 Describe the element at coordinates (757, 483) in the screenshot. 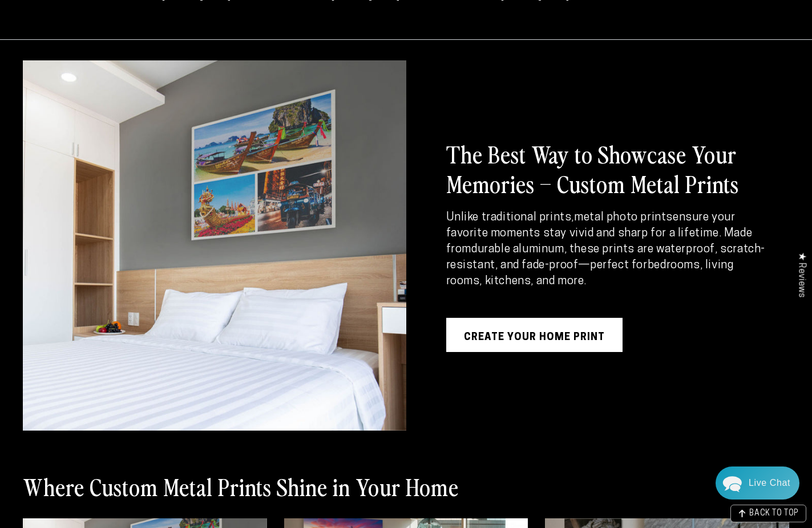

I see `div: Chat widget toggle` at that location.